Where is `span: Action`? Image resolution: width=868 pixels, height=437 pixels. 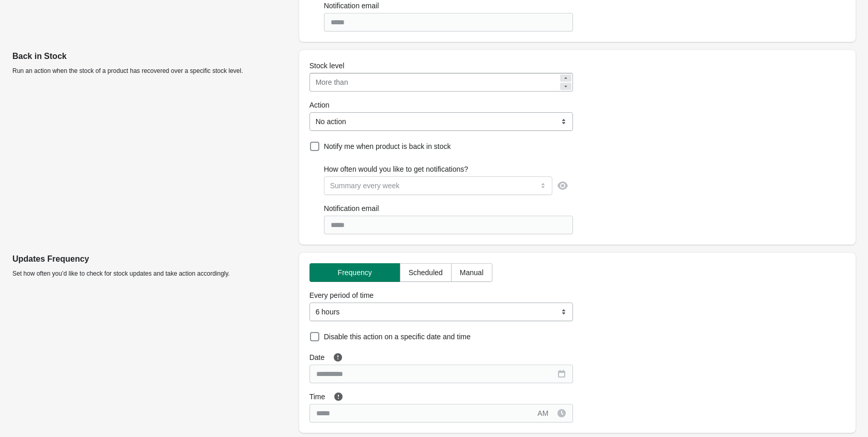 span: Action is located at coordinates (319, 105).